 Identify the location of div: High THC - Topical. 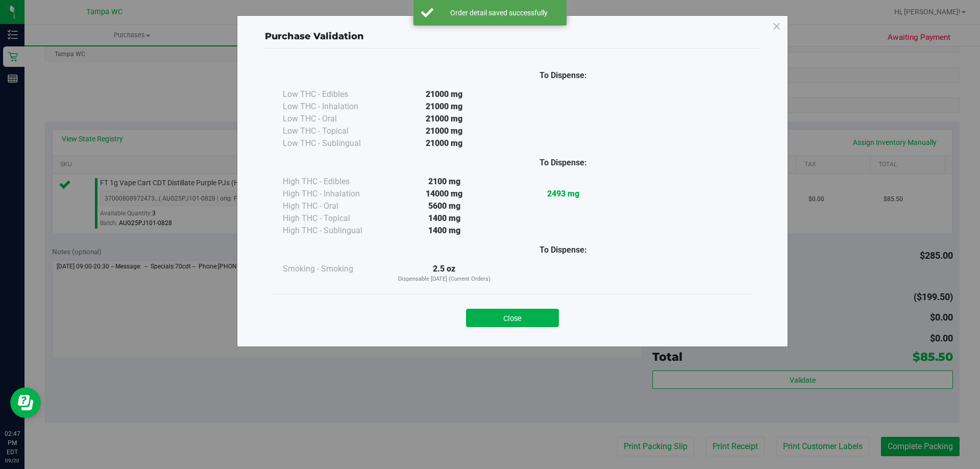
(334, 219).